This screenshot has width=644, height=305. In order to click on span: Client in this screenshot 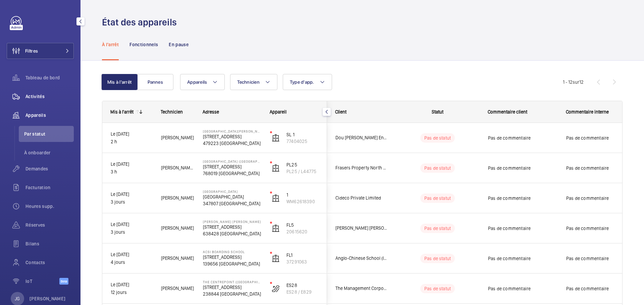, I will do `click(340, 111)`.